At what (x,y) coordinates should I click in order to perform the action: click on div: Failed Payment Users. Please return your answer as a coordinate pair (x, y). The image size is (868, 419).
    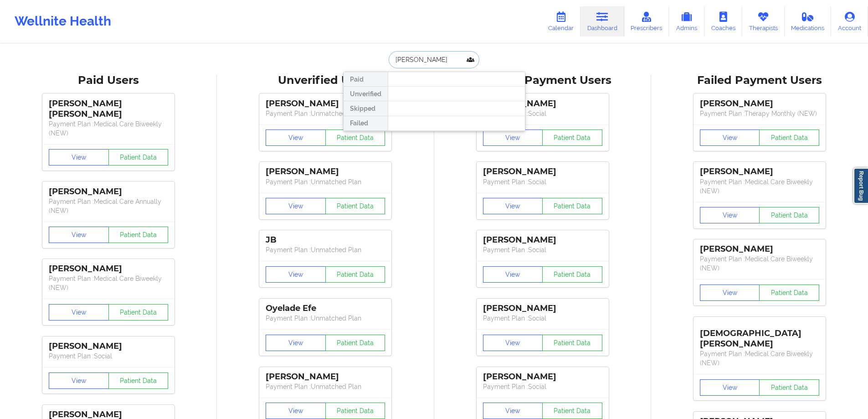
    Looking at the image, I should click on (759, 80).